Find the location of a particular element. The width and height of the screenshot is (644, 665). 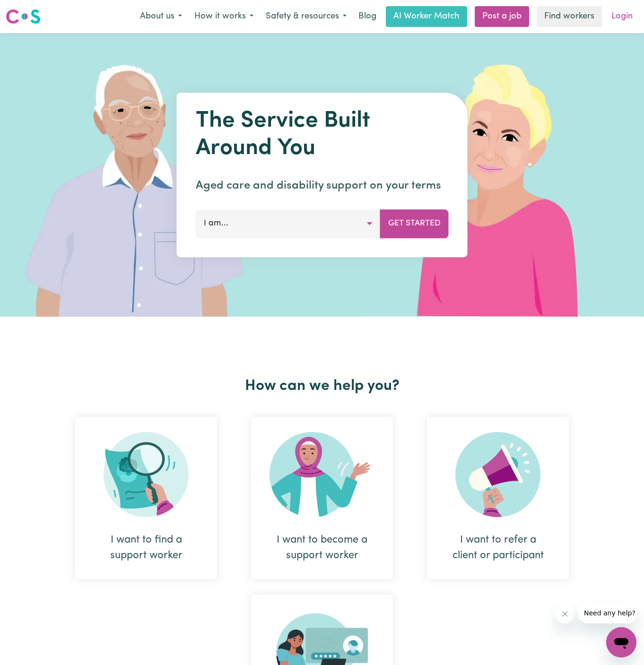

p: Aged care and disability support on your terms is located at coordinates (322, 186).